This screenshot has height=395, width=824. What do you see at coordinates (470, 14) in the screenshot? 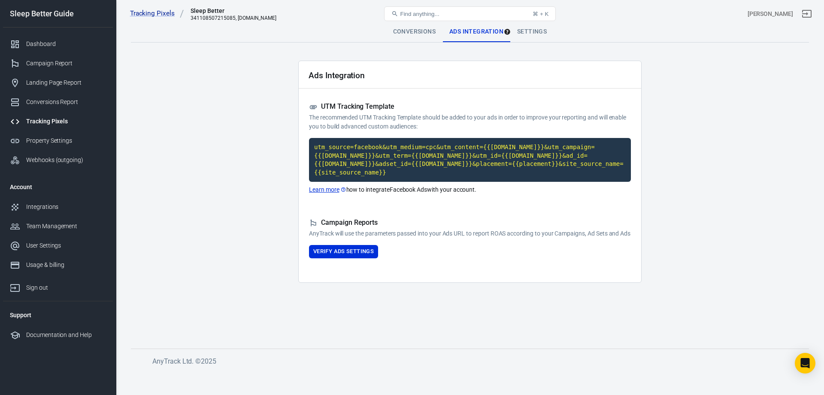
I see `button: Find anything...⌘ + K` at bounding box center [470, 14].